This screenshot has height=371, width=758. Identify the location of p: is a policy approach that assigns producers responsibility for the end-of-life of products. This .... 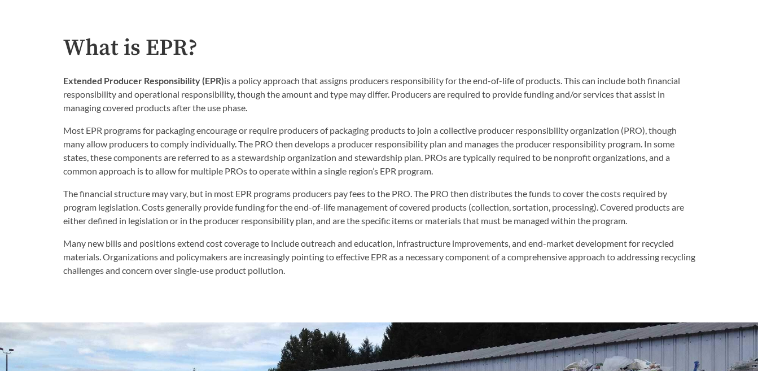
(379, 94).